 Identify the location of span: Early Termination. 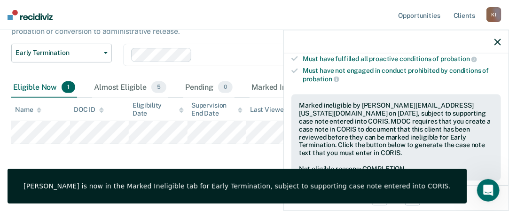
(58, 53).